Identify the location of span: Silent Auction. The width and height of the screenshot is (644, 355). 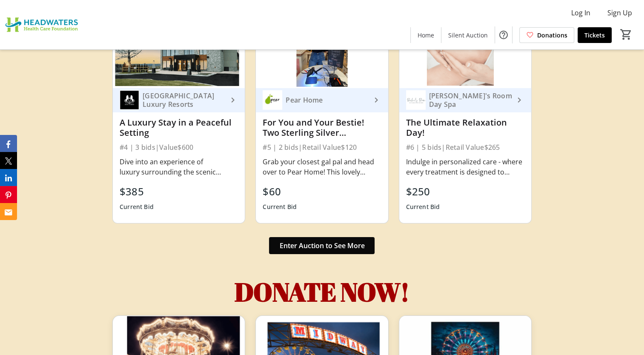
(468, 35).